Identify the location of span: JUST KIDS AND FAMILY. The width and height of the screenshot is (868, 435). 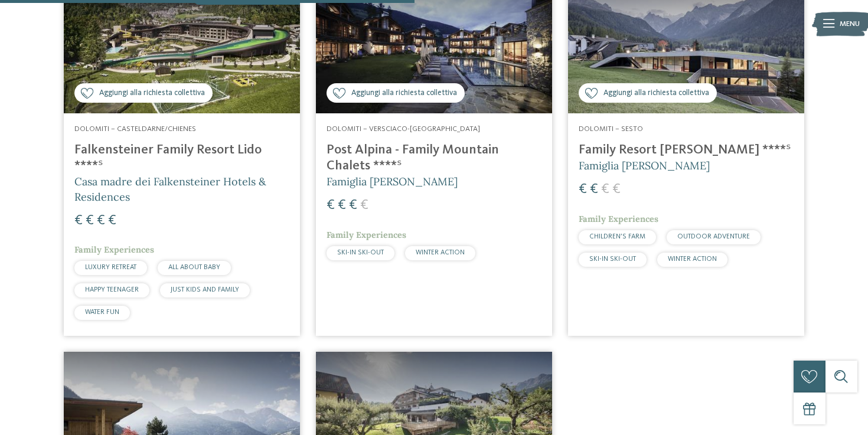
(205, 290).